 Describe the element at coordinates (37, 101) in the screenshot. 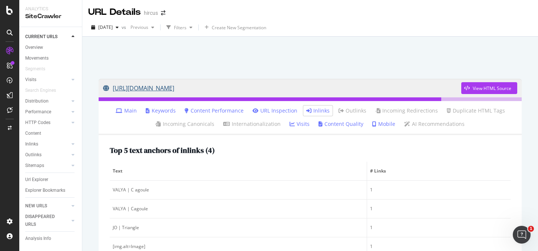

I see `div: Distribution` at that location.